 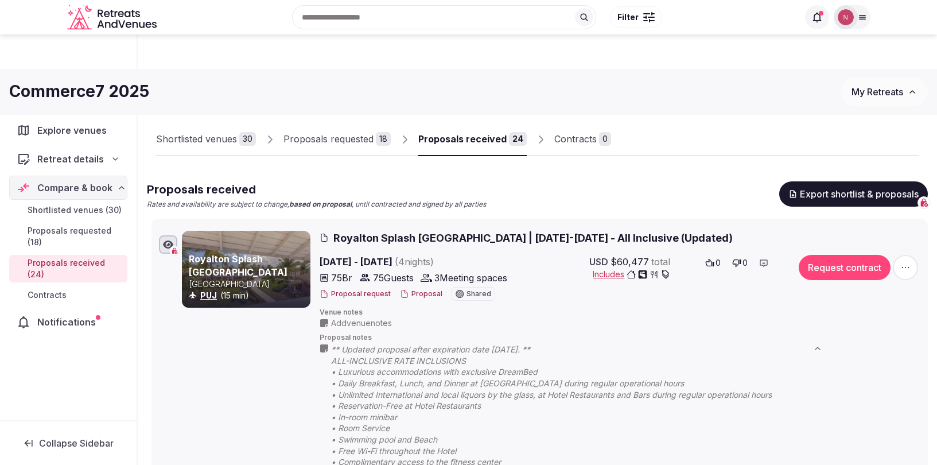 I want to click on a: Proposals requested18, so click(x=337, y=139).